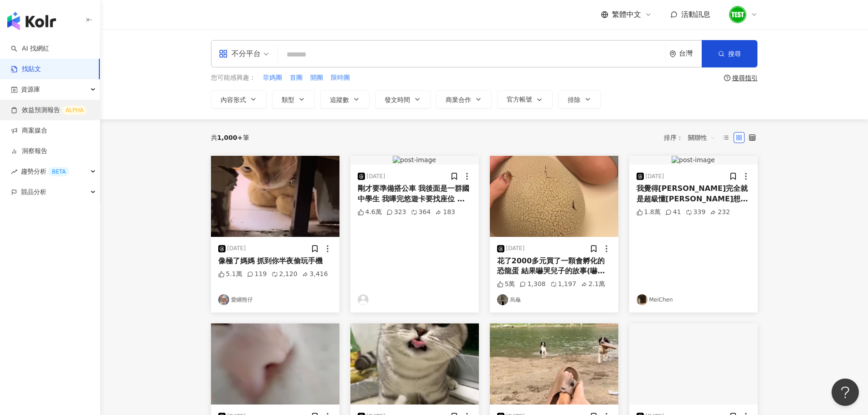 The width and height of the screenshot is (868, 415). Describe the element at coordinates (14, 172) in the screenshot. I see `span: rise` at that location.